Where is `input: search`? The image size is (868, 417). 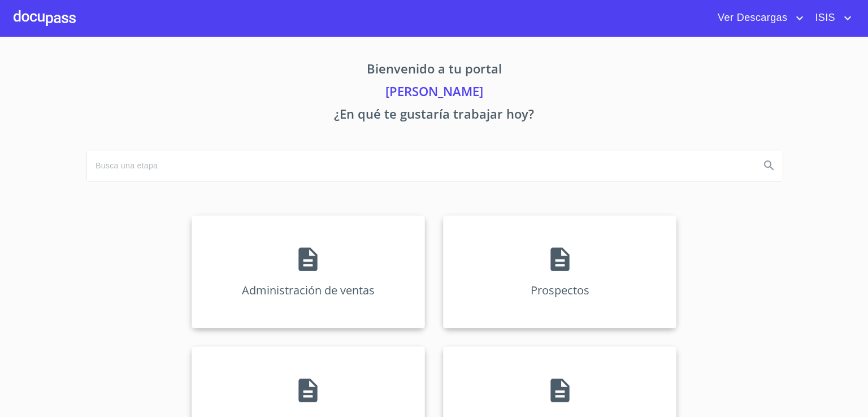
input: search is located at coordinates (419, 166).